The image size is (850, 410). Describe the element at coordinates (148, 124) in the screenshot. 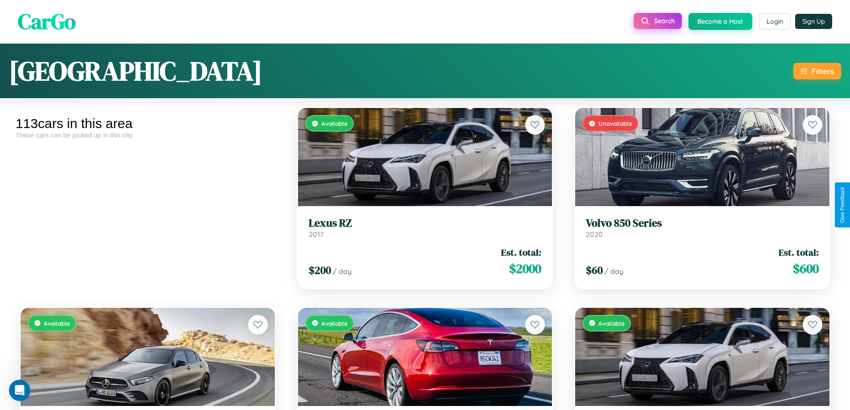

I see `div: 113 cars in this area` at that location.